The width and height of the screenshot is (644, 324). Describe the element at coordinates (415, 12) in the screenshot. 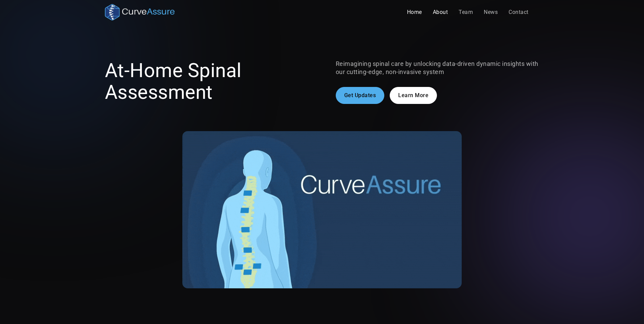

I see `a: Home` at that location.